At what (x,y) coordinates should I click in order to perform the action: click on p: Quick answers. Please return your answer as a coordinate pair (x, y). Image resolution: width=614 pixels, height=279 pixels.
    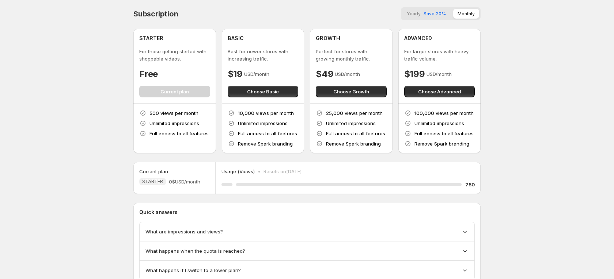
    Looking at the image, I should click on (307, 213).